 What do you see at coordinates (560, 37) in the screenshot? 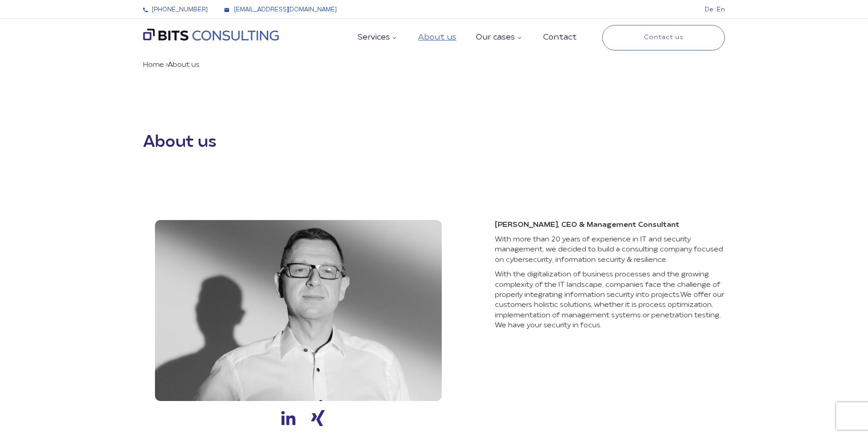
I see `a: Contact` at bounding box center [560, 37].